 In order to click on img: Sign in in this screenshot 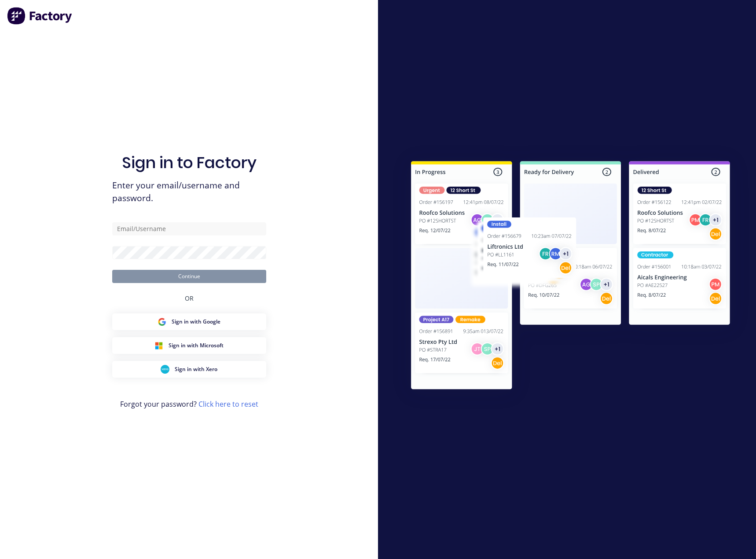, I will do `click(570, 277)`.